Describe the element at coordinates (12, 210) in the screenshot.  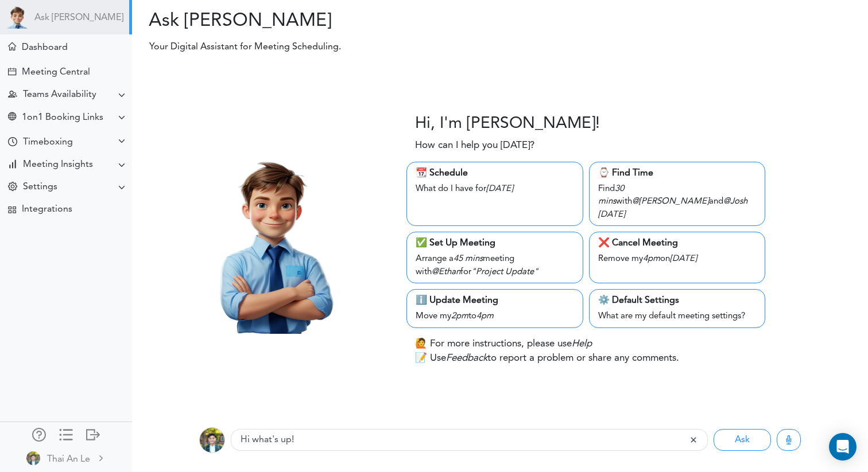
I see `div: TEAMCAL AI Workflow Apps` at that location.